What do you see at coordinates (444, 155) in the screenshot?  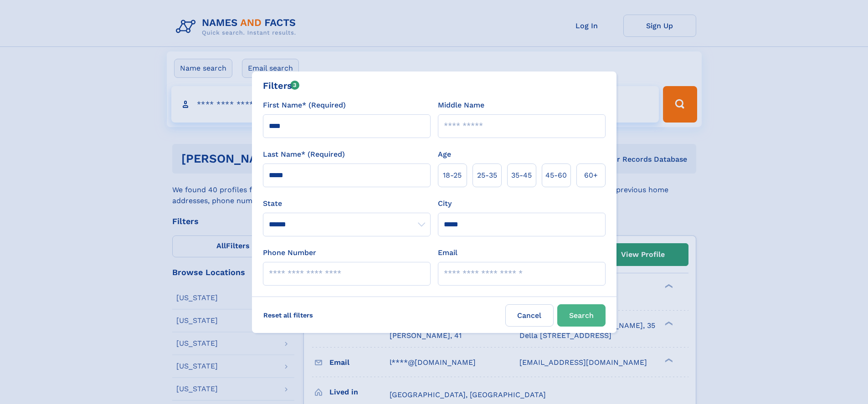 I see `label: Age` at bounding box center [444, 155].